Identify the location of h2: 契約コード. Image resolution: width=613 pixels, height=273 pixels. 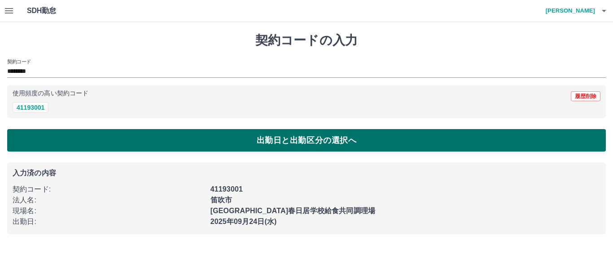
(19, 62).